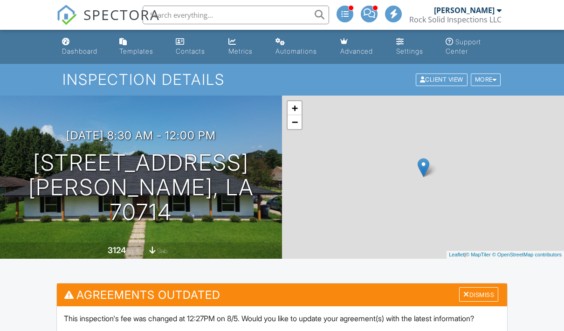 This screenshot has width=564, height=331. Describe the element at coordinates (122, 14) in the screenshot. I see `span: SPECTORA` at that location.